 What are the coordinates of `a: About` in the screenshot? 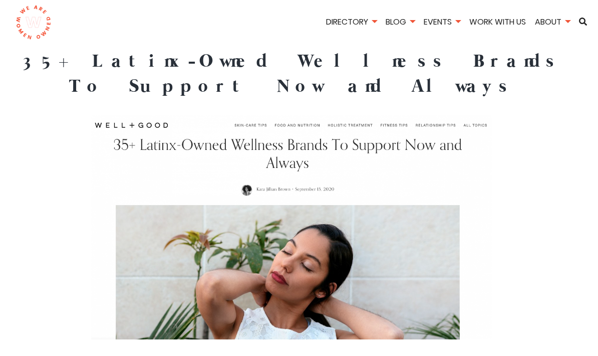 It's located at (553, 22).